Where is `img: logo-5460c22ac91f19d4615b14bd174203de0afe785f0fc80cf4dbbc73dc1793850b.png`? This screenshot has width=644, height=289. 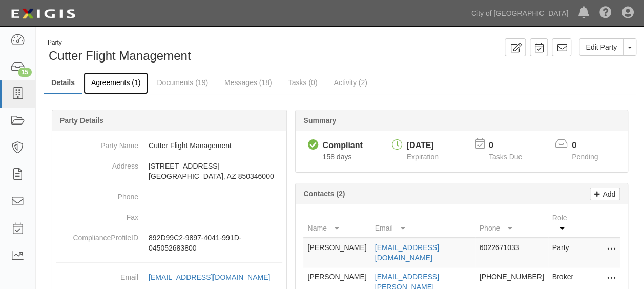
img: logo-5460c22ac91f19d4615b14bd174203de0afe785f0fc80cf4dbbc73dc1793850b.png is located at coordinates (43, 14).